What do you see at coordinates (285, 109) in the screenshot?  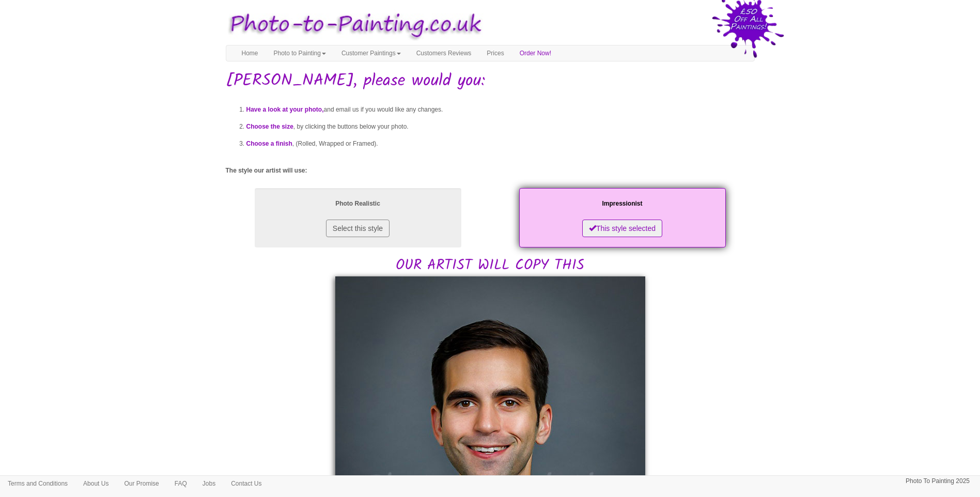 I see `span: Have a look at your photo,` at bounding box center [285, 109].